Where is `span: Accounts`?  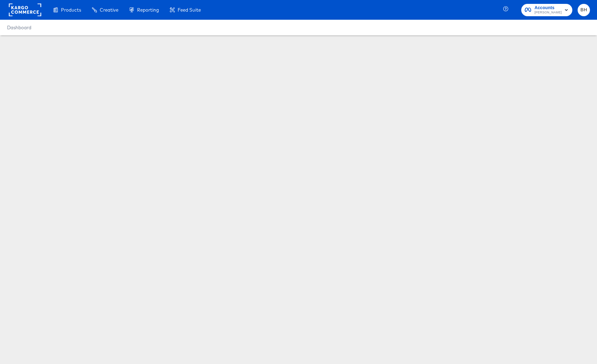
span: Accounts is located at coordinates (548, 8).